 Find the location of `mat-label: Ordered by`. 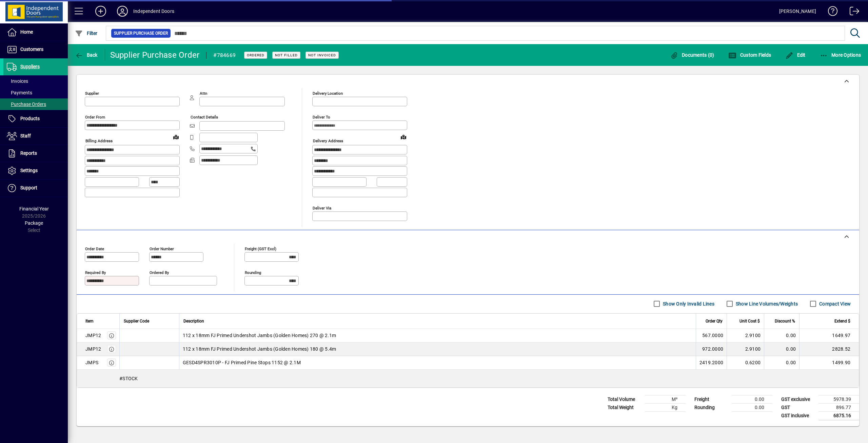

mat-label: Ordered by is located at coordinates (159, 272).